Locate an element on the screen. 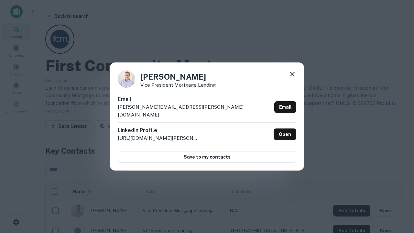 The image size is (414, 233). img: 1520878720083 is located at coordinates (126, 79).